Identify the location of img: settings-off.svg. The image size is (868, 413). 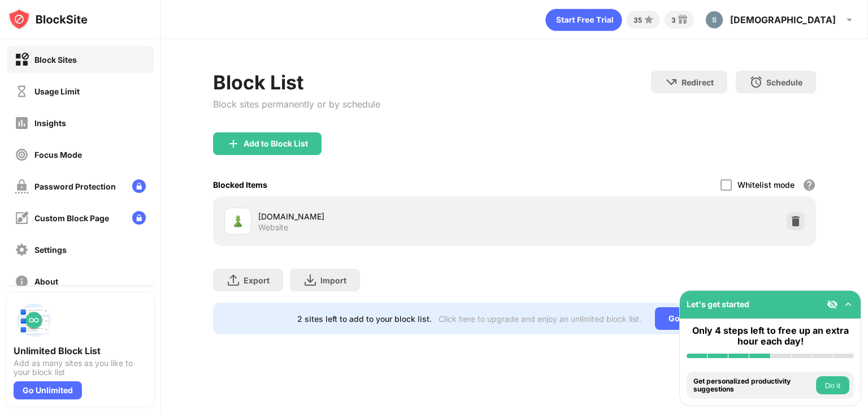
(22, 250).